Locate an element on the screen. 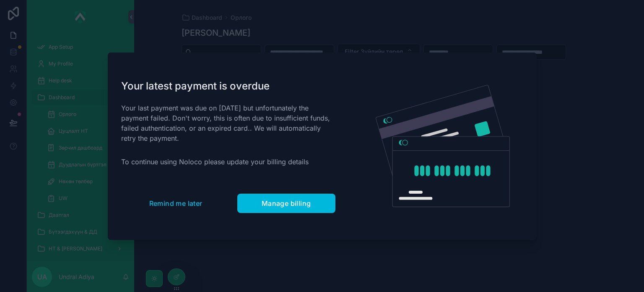 The image size is (644, 292). a: Manage billing is located at coordinates (287, 203).